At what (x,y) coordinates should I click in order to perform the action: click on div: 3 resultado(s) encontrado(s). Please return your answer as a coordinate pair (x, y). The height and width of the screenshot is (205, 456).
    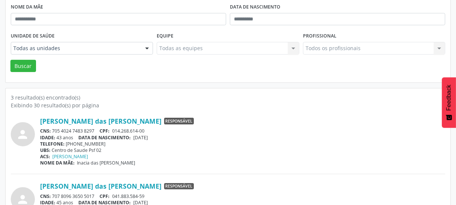
    Looking at the image, I should click on (228, 97).